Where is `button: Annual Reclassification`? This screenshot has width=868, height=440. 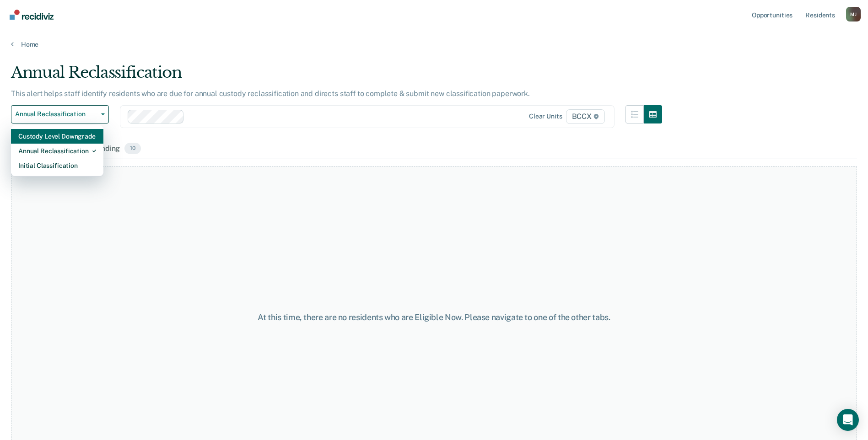
button: Annual Reclassification is located at coordinates (60, 114).